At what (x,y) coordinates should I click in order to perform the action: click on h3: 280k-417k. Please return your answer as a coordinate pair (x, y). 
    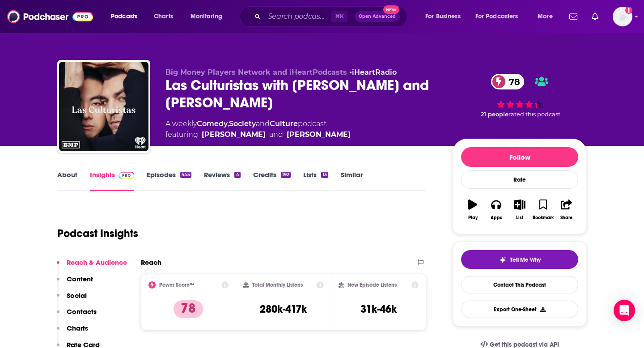
    Looking at the image, I should click on (283, 309).